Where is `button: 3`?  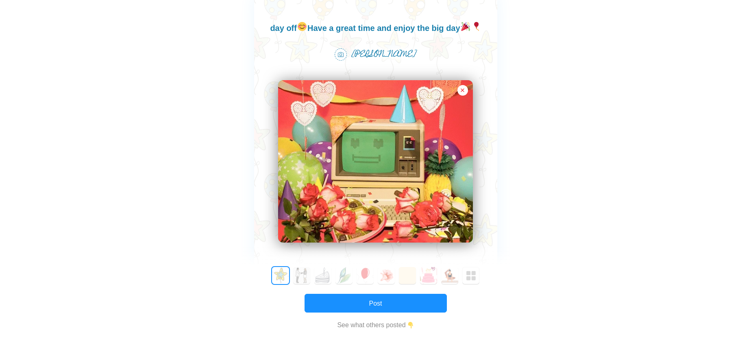 button: 3 is located at coordinates (344, 275).